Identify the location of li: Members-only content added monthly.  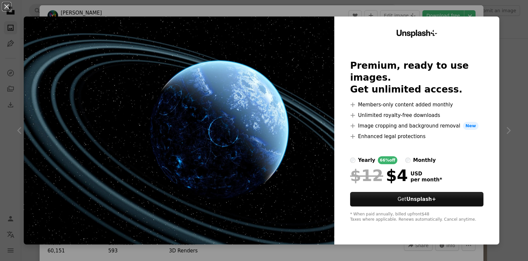
(416, 105).